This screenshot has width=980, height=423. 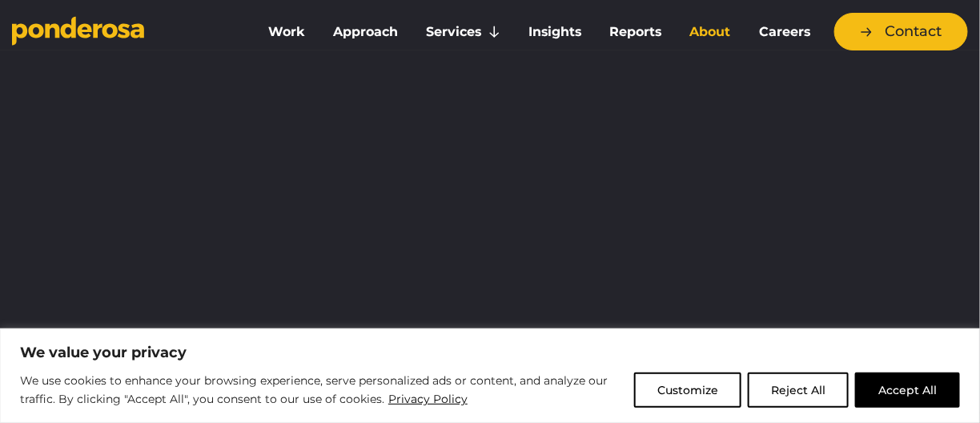 I want to click on button: Customize, so click(x=688, y=390).